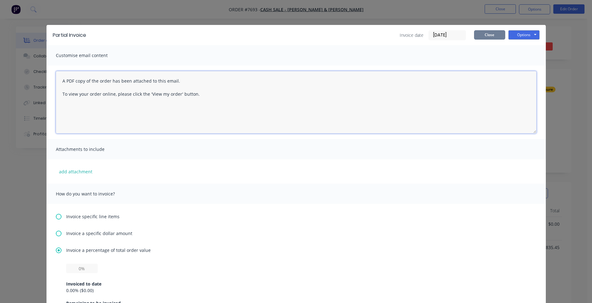 The width and height of the screenshot is (592, 303). Describe the element at coordinates (296, 102) in the screenshot. I see `textarea: A PDF copy of the order has been attached to this email. To view your order online, please click ...` at that location.